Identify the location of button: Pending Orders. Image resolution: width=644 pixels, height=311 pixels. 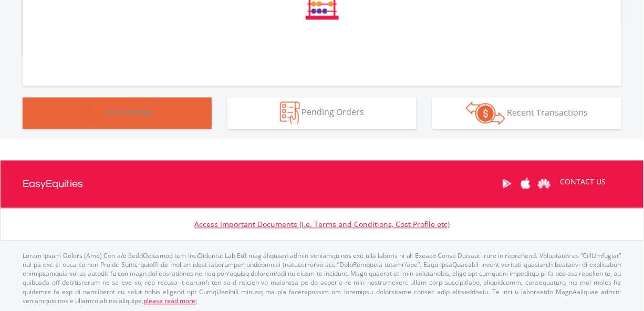
(322, 113).